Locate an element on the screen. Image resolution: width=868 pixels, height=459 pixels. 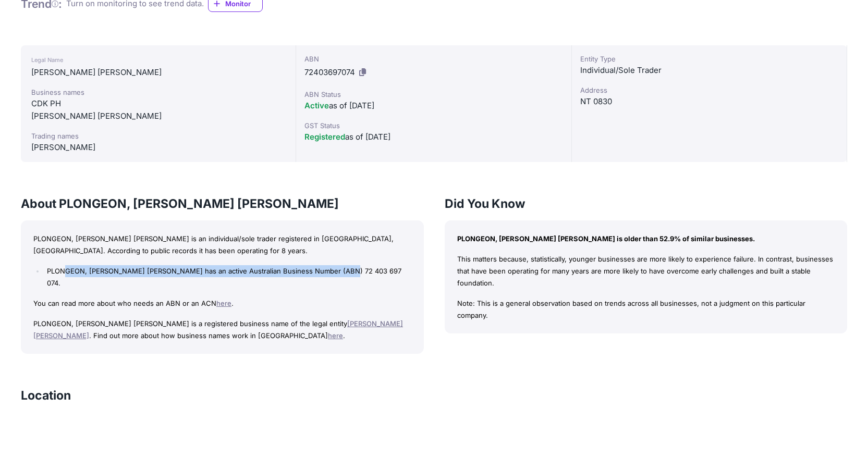
div: ABN Status is located at coordinates (433, 94).